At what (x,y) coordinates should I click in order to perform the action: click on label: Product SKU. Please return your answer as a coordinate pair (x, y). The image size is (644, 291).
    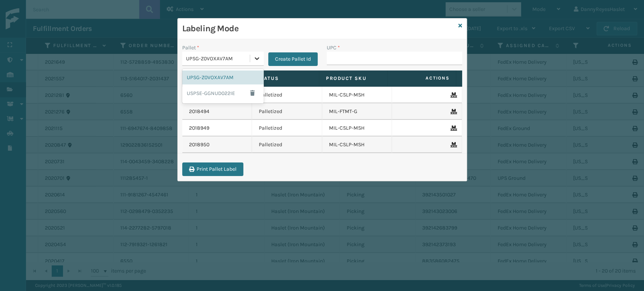
    Looking at the image, I should click on (353, 78).